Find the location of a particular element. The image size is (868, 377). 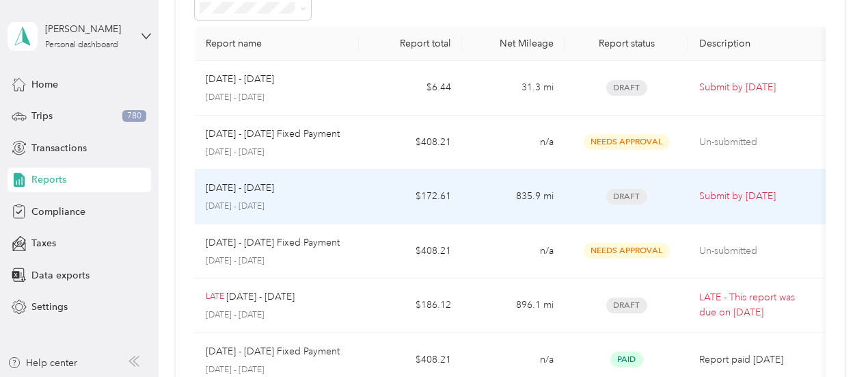

div: Report status is located at coordinates (626, 43).